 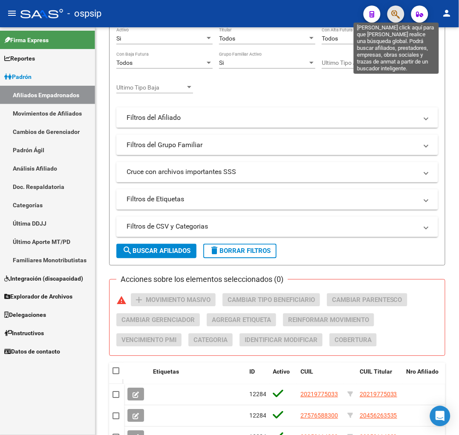 I want to click on mat-panel-title: Filtros del Afiliado, so click(x=272, y=118).